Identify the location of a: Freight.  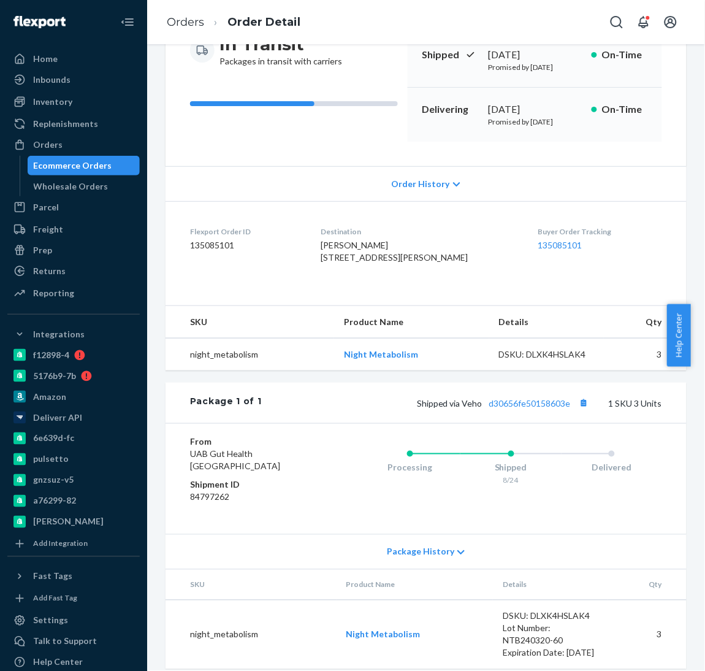
(74, 229).